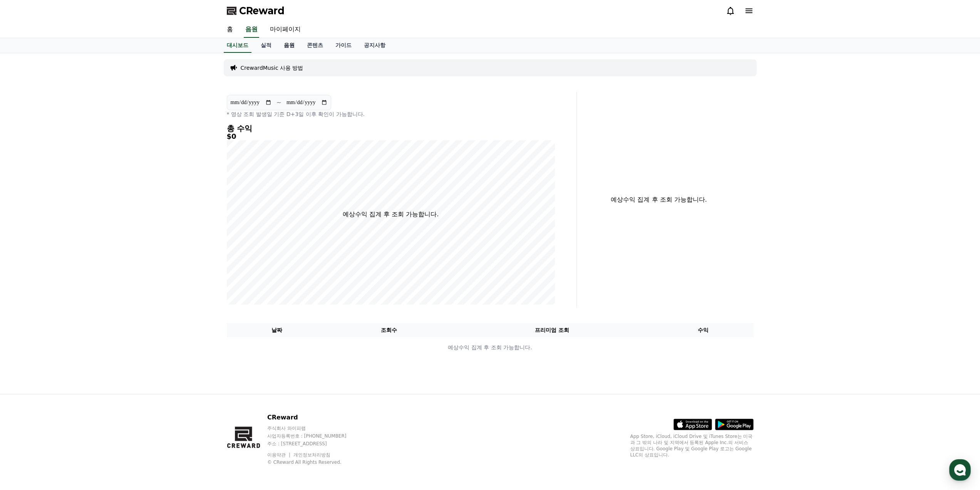 This screenshot has height=490, width=980. What do you see at coordinates (277, 330) in the screenshot?
I see `th: 날짜` at bounding box center [277, 330].